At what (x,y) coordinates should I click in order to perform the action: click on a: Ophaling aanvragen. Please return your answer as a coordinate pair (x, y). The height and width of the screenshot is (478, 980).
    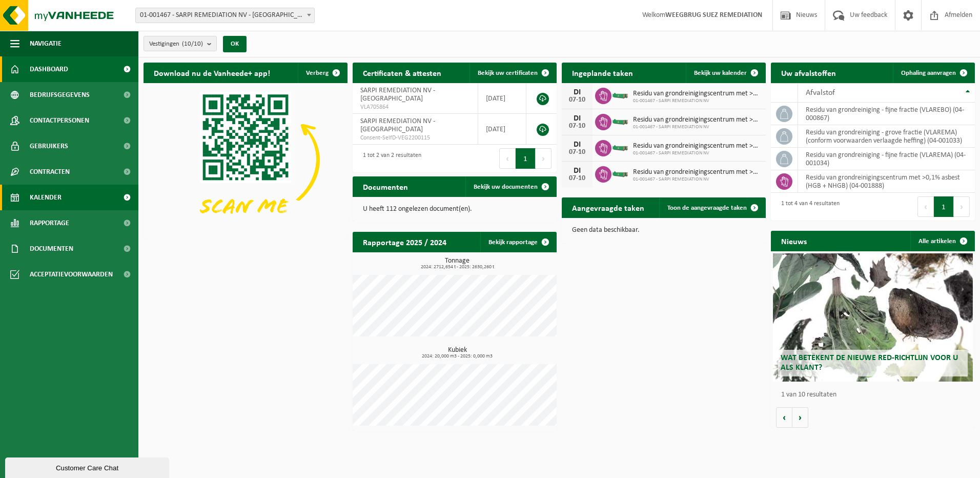
    Looking at the image, I should click on (934, 73).